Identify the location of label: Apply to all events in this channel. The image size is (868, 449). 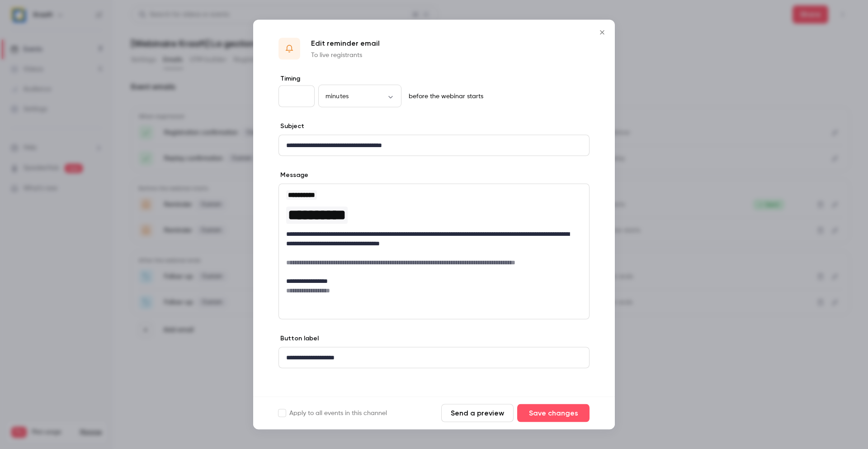
(333, 413).